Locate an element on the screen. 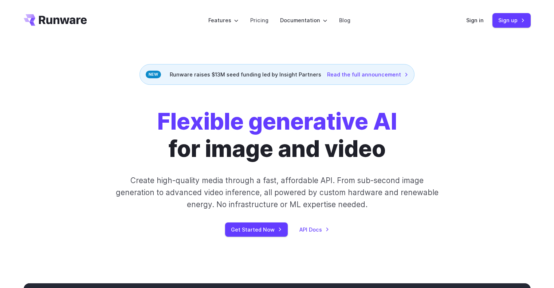  a: Read the full announcement is located at coordinates (368, 74).